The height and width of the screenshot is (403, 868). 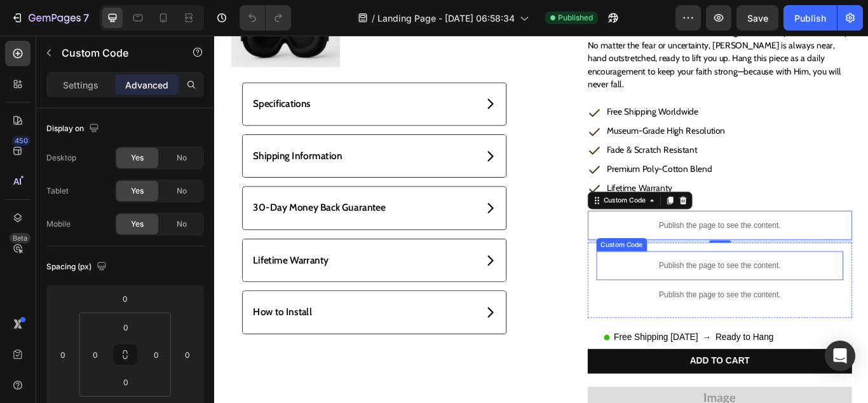 What do you see at coordinates (80, 85) in the screenshot?
I see `p: Settings` at bounding box center [80, 85].